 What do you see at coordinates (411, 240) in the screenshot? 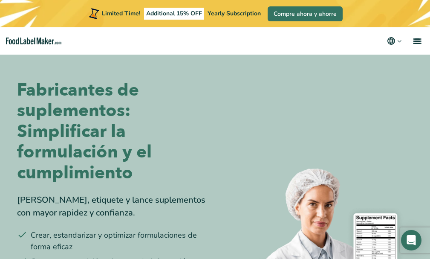
I see `div: Open Intercom Messenger` at bounding box center [411, 240].